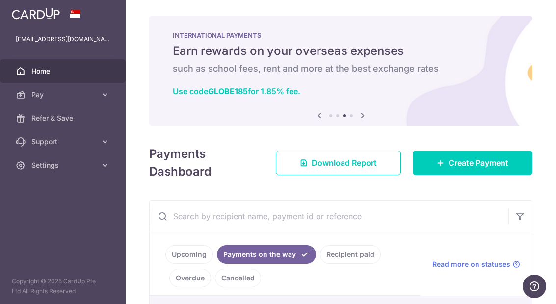 The width and height of the screenshot is (556, 304). Describe the element at coordinates (64, 95) in the screenshot. I see `span: Pay` at that location.